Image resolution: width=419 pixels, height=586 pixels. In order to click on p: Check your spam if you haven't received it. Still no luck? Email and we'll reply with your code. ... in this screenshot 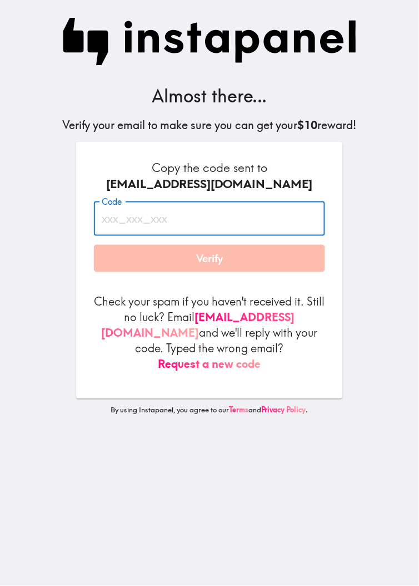, I will do `click(210, 333)`.